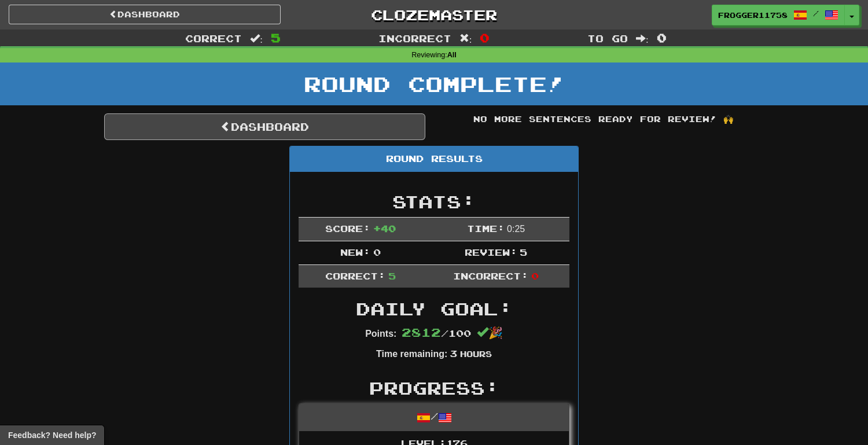 This screenshot has width=868, height=445. What do you see at coordinates (452, 55) in the screenshot?
I see `strong: All` at bounding box center [452, 55].